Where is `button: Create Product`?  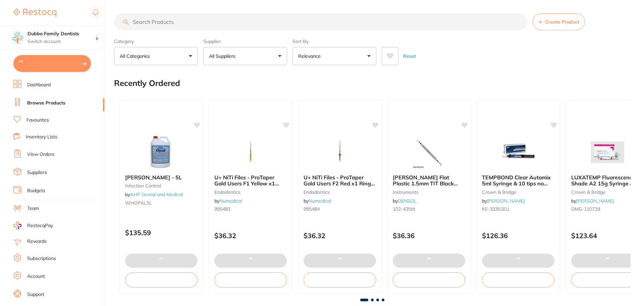
button: Create Product is located at coordinates (559, 22).